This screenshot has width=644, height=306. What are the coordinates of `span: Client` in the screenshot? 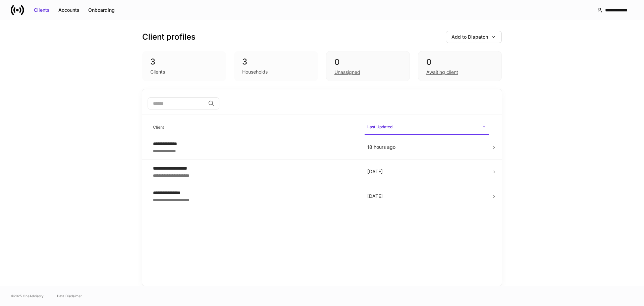 It's located at (255, 127).